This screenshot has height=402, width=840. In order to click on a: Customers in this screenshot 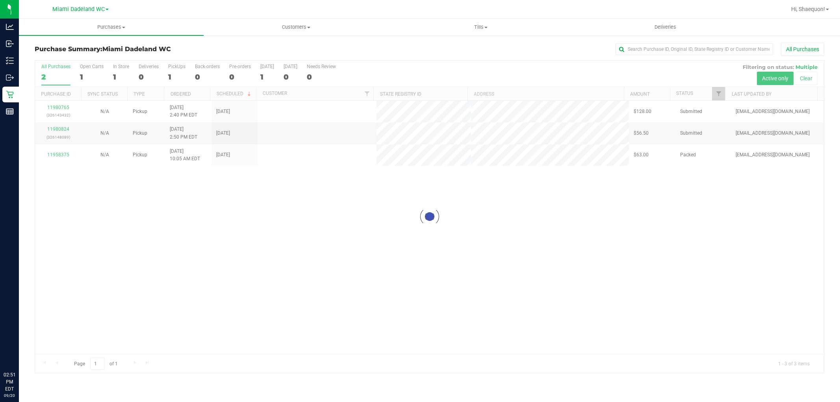, I will do `click(296, 27)`.